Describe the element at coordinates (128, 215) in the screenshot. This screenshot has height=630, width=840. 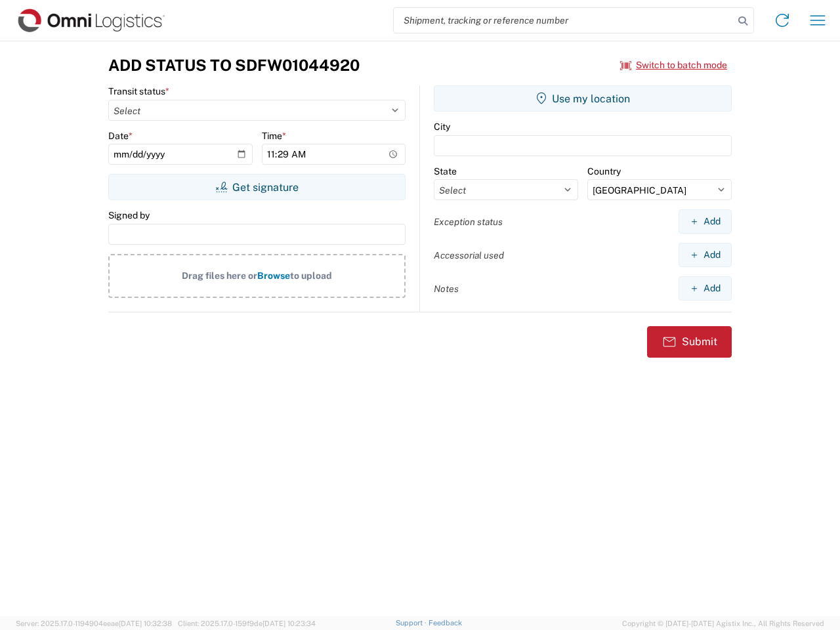
I see `label: Signed by` at that location.